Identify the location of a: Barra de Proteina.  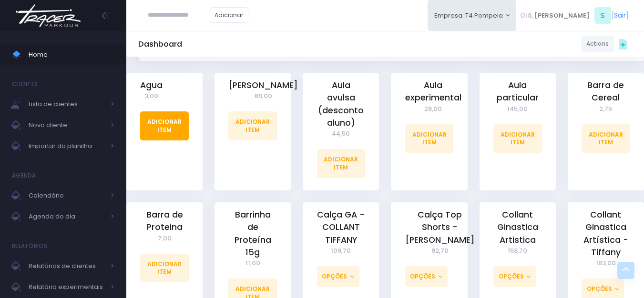
(165, 221).